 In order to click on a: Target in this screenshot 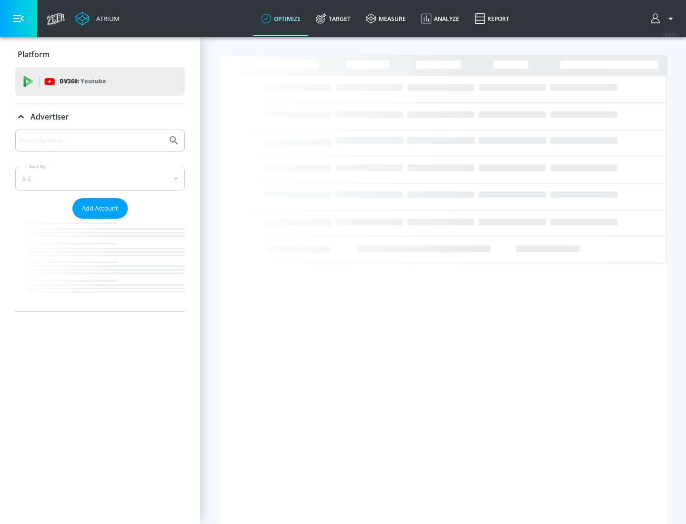, I will do `click(333, 19)`.